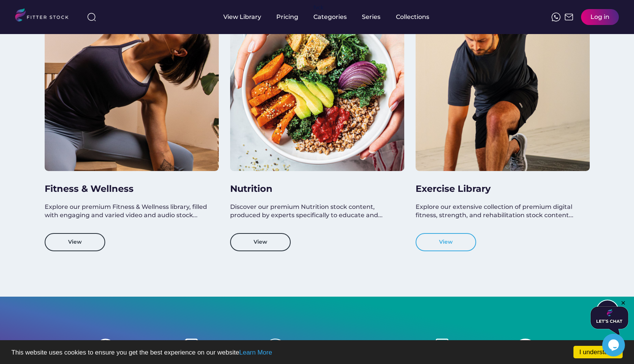 This screenshot has height=364, width=634. I want to click on h3: Exercise Library, so click(499, 189).